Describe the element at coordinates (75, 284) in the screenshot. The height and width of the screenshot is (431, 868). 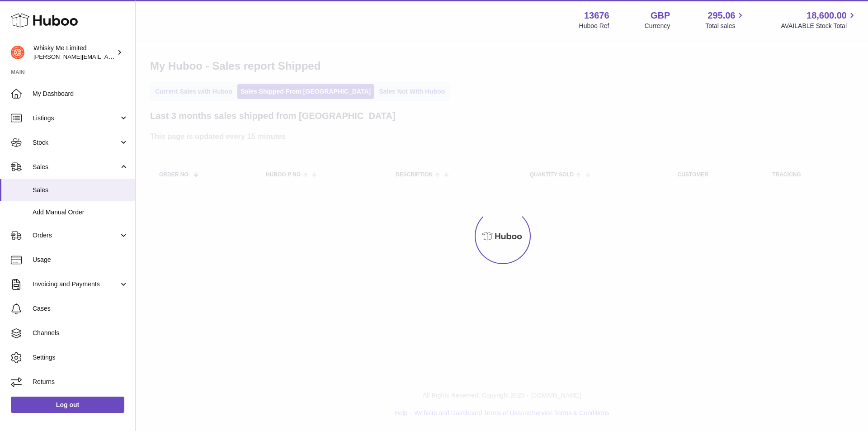
I see `span: Invoicing and Payments` at that location.